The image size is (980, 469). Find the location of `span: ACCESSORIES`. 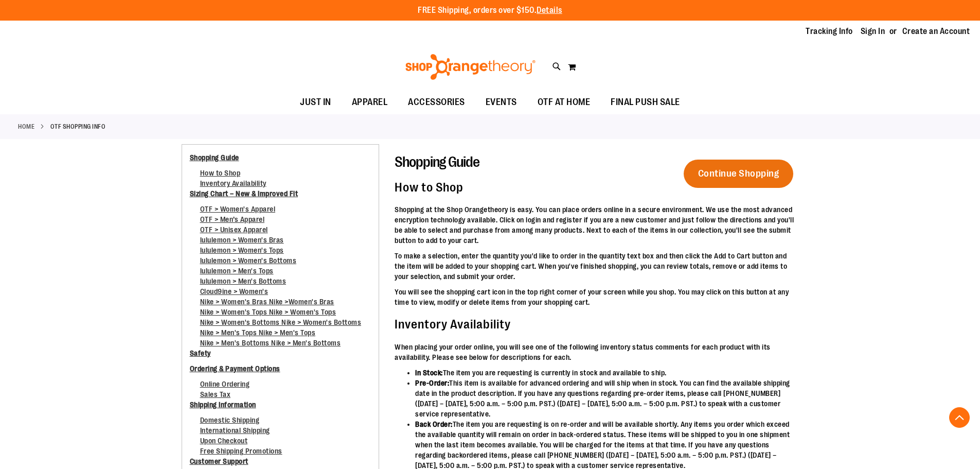

span: ACCESSORIES is located at coordinates (436, 102).